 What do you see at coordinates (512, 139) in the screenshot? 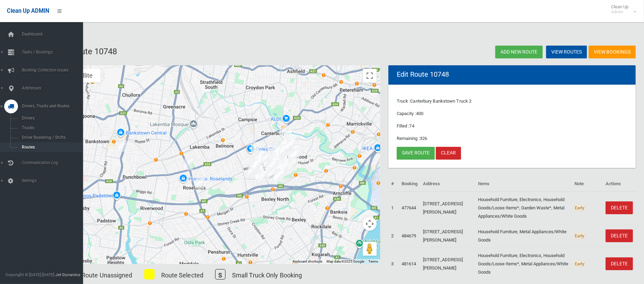
I see `p: Remaining :` at bounding box center [512, 139].